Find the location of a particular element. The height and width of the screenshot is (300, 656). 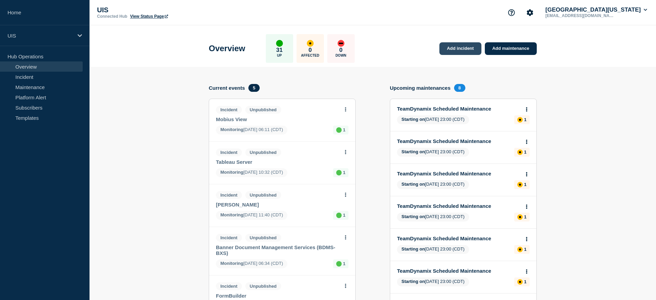

div: down is located at coordinates (341, 43).